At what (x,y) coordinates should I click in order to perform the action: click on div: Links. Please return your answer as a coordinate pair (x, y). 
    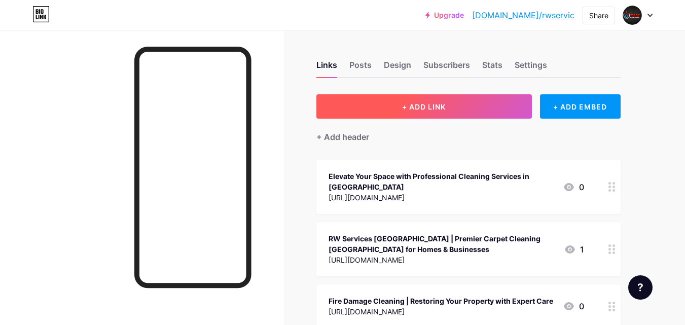
    Looking at the image, I should click on (326, 68).